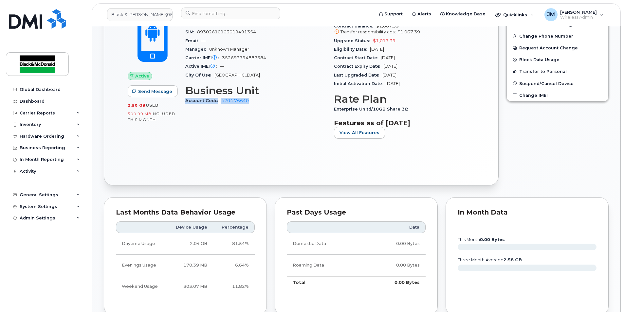 This screenshot has height=312, width=624. What do you see at coordinates (421, 14) in the screenshot?
I see `a: Alerts` at bounding box center [421, 14].